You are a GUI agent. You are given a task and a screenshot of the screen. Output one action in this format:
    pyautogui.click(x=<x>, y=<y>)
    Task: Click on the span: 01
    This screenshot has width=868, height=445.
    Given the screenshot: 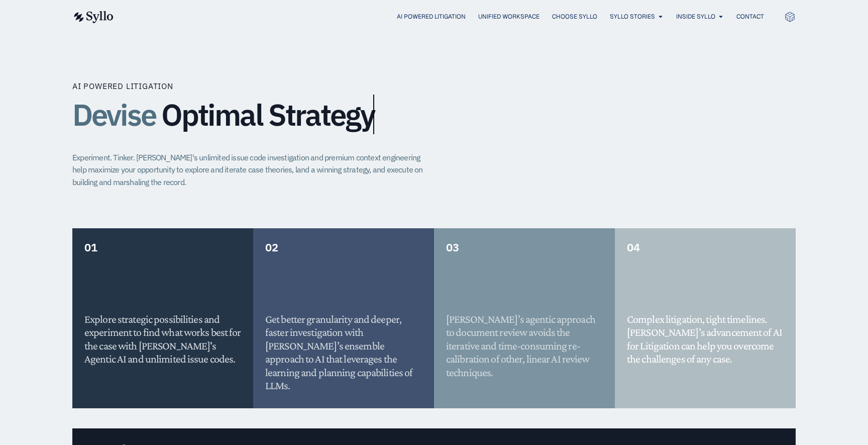 What is the action you would take?
    pyautogui.click(x=91, y=247)
    